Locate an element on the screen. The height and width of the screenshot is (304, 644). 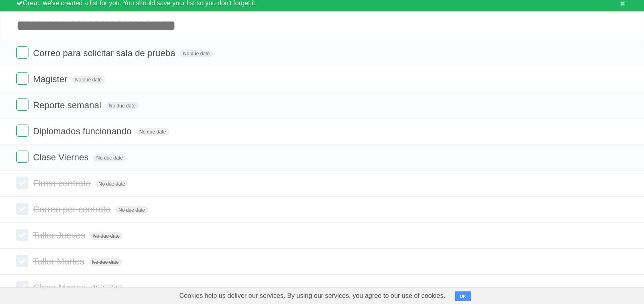
span: Diplomados funcionando is located at coordinates (83, 131).